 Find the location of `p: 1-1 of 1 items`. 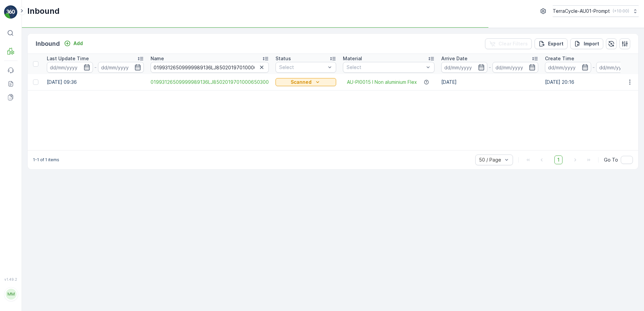

p: 1-1 of 1 items is located at coordinates (46, 160).